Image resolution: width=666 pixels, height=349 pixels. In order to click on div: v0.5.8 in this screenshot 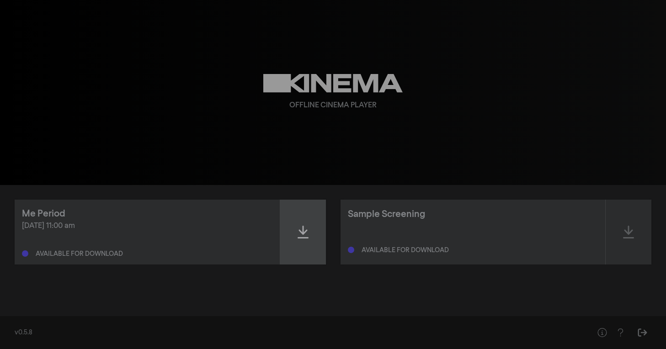, I will do `click(294, 333)`.